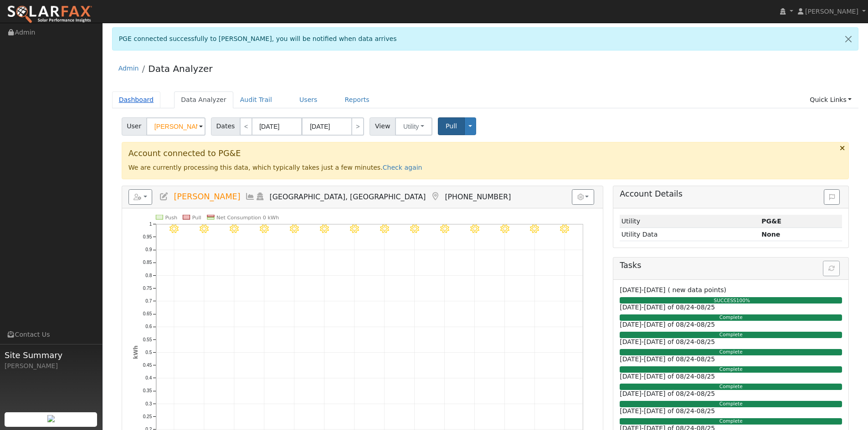 Image resolution: width=868 pixels, height=430 pixels. What do you see at coordinates (382, 127) in the screenshot?
I see `span: View` at bounding box center [382, 127].